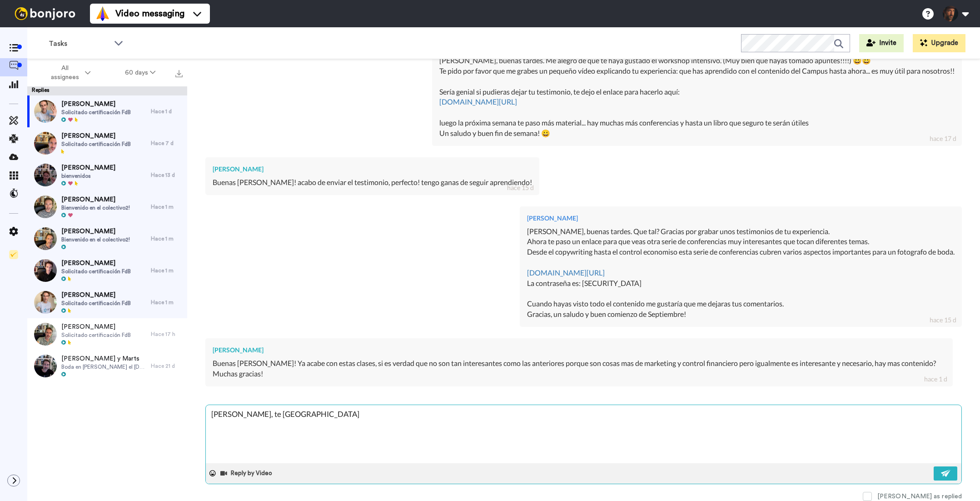 Image resolution: width=980 pixels, height=501 pixels. Describe the element at coordinates (167, 175) in the screenshot. I see `div: Hace 13 d` at that location.